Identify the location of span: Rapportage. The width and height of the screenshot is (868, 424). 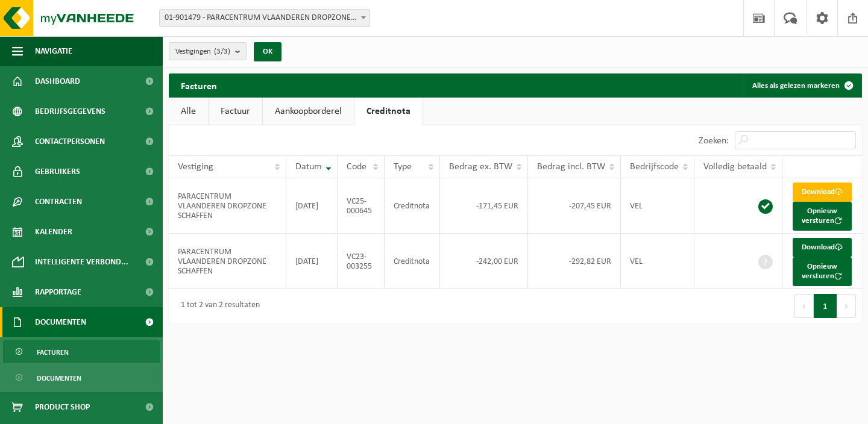
(58, 292).